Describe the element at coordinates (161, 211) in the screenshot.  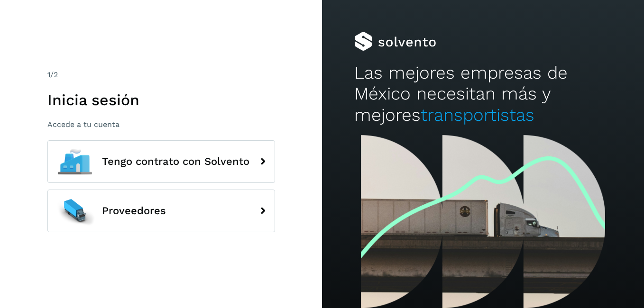
I see `button: Proveedores` at that location.